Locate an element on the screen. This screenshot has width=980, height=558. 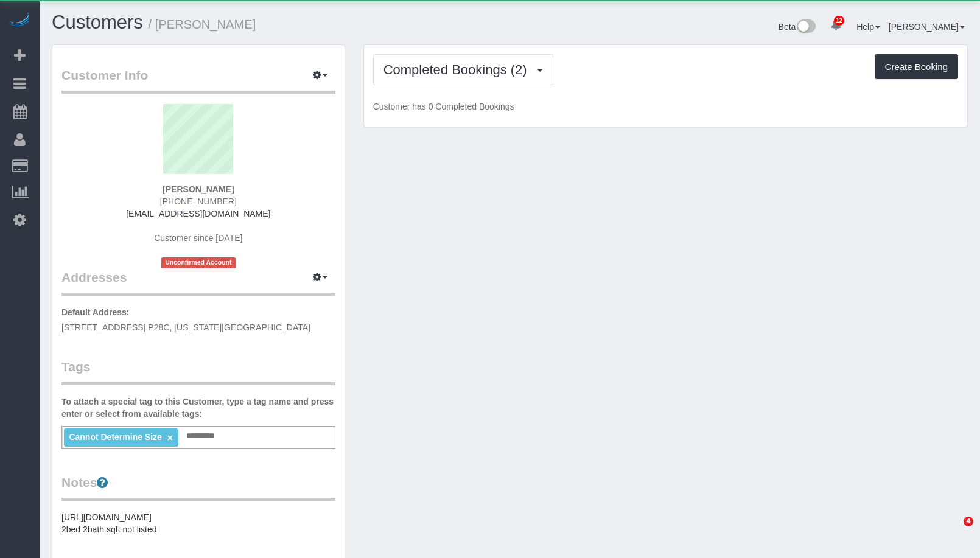
a: Beta is located at coordinates (797, 27).